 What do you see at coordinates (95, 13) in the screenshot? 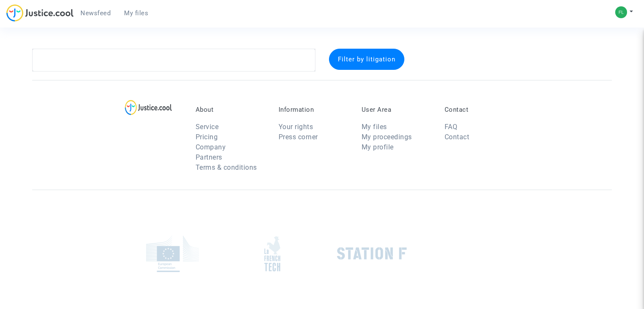
I see `span: Newsfeed` at bounding box center [95, 13].